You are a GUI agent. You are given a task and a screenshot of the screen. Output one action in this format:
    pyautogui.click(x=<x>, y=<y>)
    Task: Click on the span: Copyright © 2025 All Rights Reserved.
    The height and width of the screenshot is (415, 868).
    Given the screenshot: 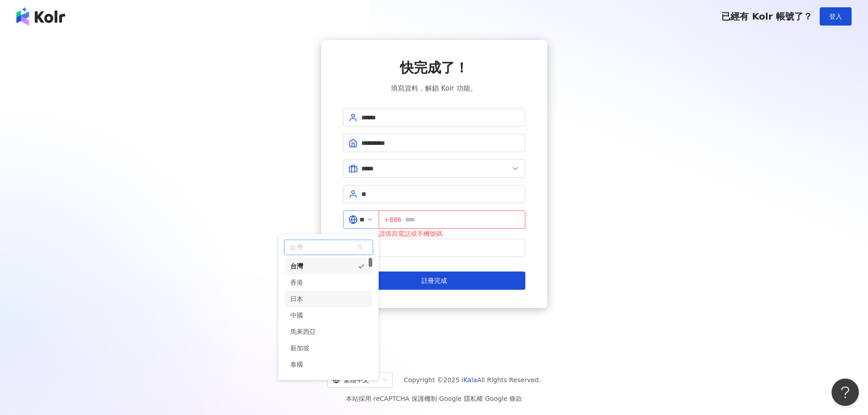 What is the action you would take?
    pyautogui.click(x=472, y=380)
    